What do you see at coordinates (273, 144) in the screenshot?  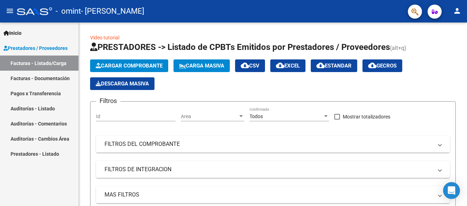 I see `mat-expansion-panel-header: FILTROS DEL COMPROBANTE` at bounding box center [273, 144].